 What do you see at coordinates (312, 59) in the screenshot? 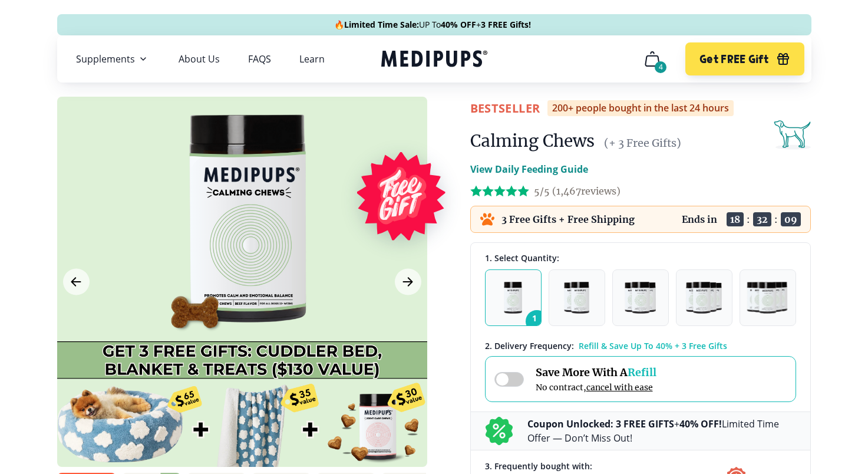
I see `a: Learn` at bounding box center [312, 59].